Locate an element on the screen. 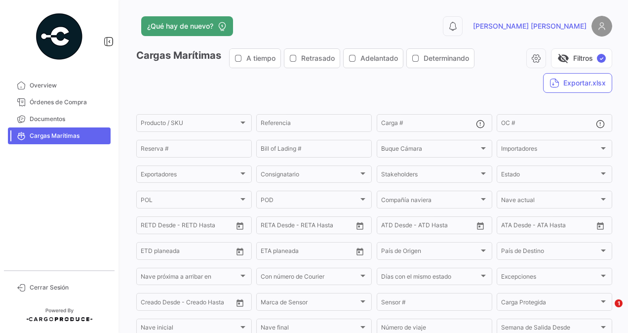 This screenshot has height=333, width=628. span: Determinando is located at coordinates (446, 58).